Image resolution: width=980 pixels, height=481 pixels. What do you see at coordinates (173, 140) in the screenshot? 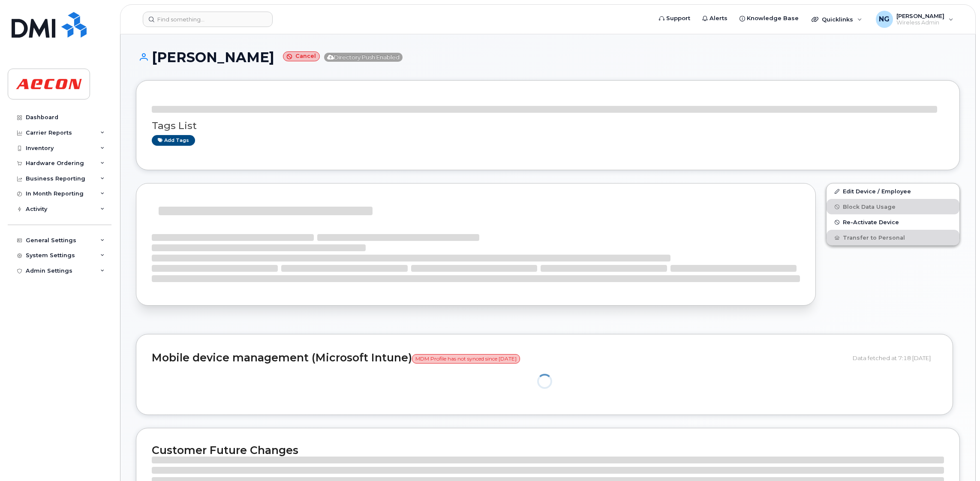
I see `a: Add tags` at bounding box center [173, 140].